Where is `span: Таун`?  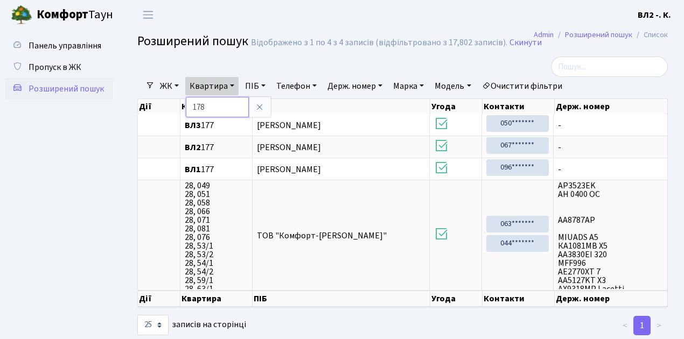
span: Таун is located at coordinates (75, 15).